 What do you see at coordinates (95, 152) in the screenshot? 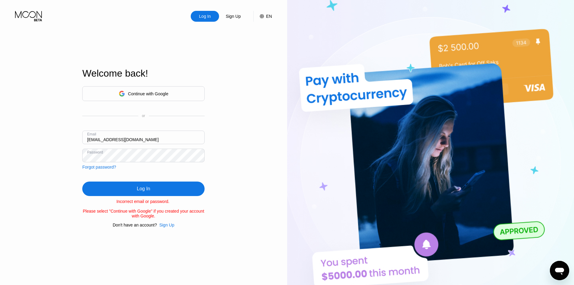
I see `div: Password` at bounding box center [95, 152].